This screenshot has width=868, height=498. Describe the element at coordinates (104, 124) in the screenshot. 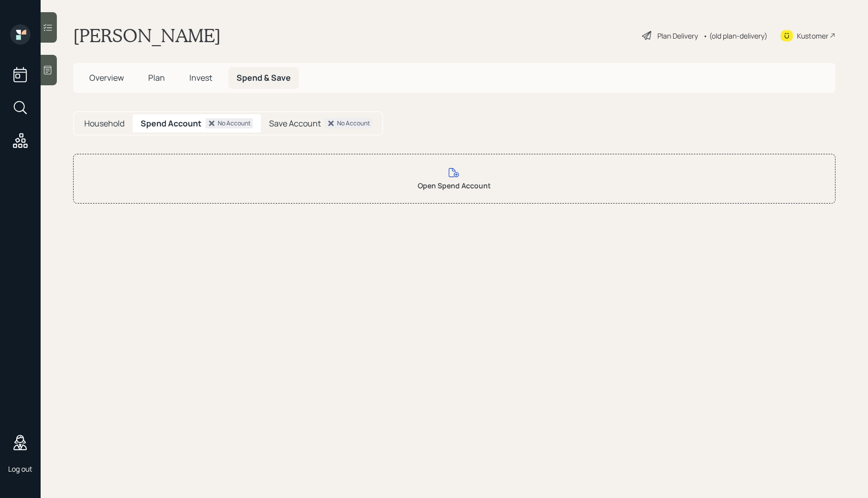

I see `h5: Household` at that location.